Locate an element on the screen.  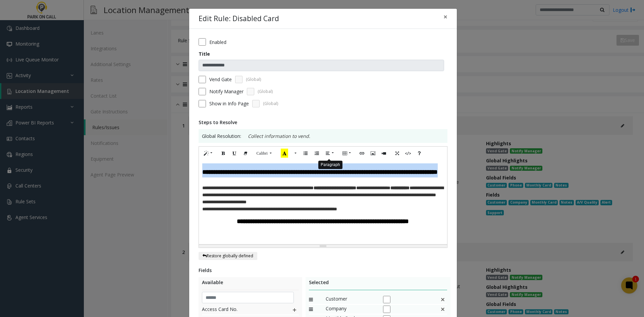
div: Resize is located at coordinates (323, 246).